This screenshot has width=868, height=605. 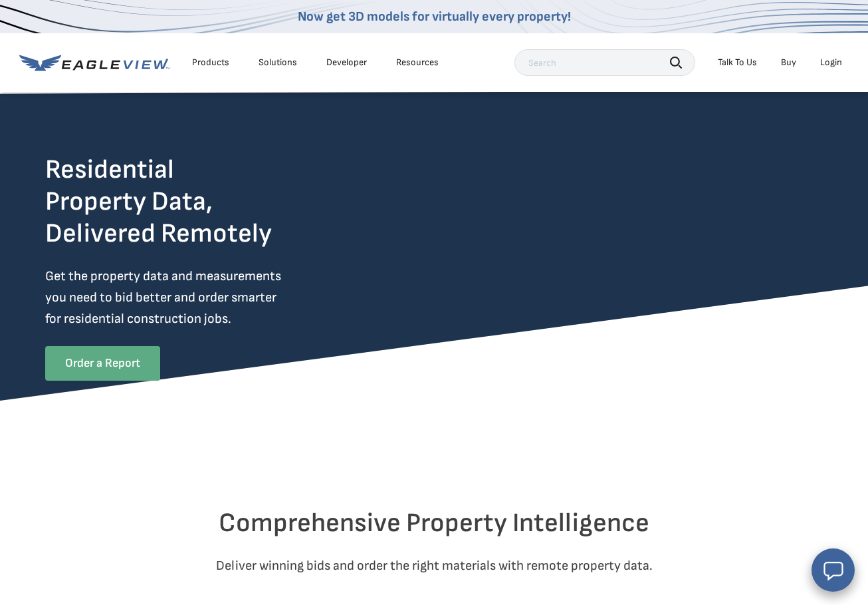 I want to click on div: Resources, so click(x=417, y=62).